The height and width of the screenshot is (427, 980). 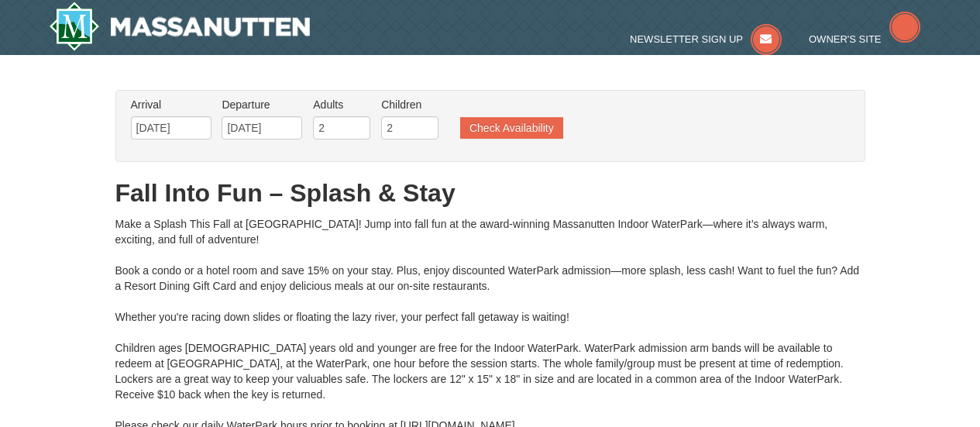 What do you see at coordinates (491, 193) in the screenshot?
I see `h1: Fall Into Fun – Splash & Stay` at bounding box center [491, 193].